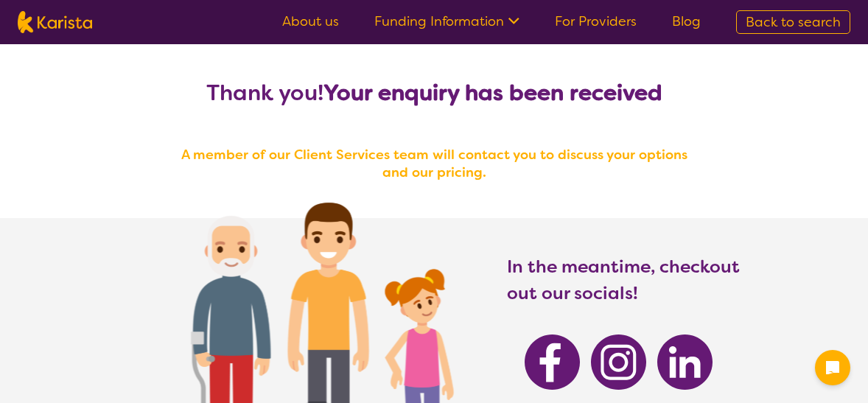 The height and width of the screenshot is (403, 868). I want to click on img: Karista logo, so click(54, 22).